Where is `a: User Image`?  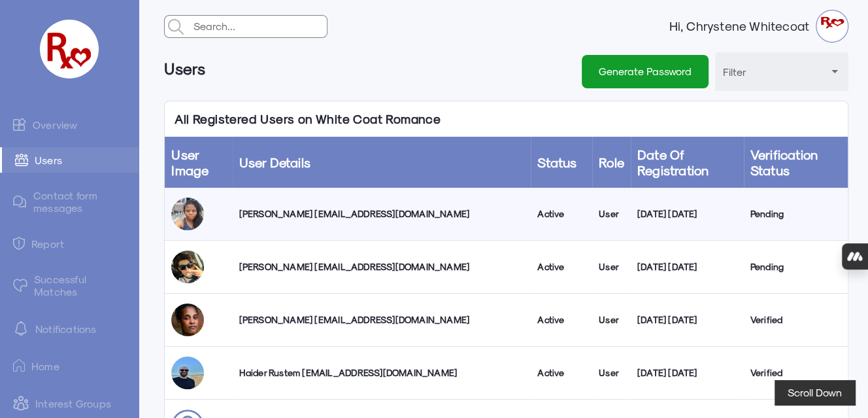 a: User Image is located at coordinates (189, 162).